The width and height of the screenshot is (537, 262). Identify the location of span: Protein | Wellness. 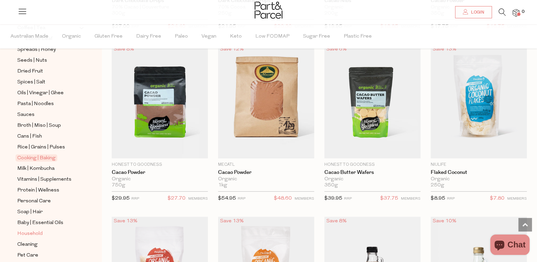
(38, 190).